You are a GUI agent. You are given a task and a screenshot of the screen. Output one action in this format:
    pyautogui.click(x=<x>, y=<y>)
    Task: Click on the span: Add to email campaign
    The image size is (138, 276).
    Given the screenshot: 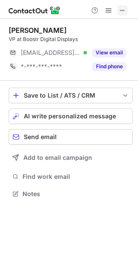 What is the action you would take?
    pyautogui.click(x=57, y=158)
    